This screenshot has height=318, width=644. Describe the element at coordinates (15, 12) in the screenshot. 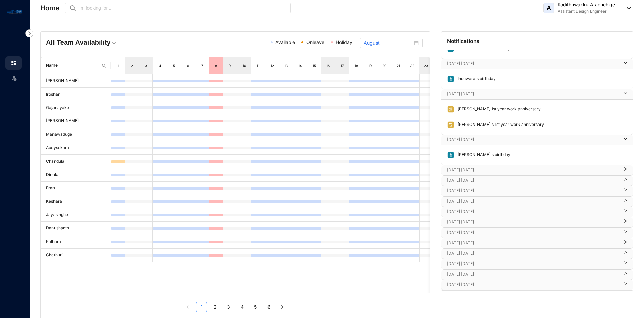

I see `img: logo` at that location.